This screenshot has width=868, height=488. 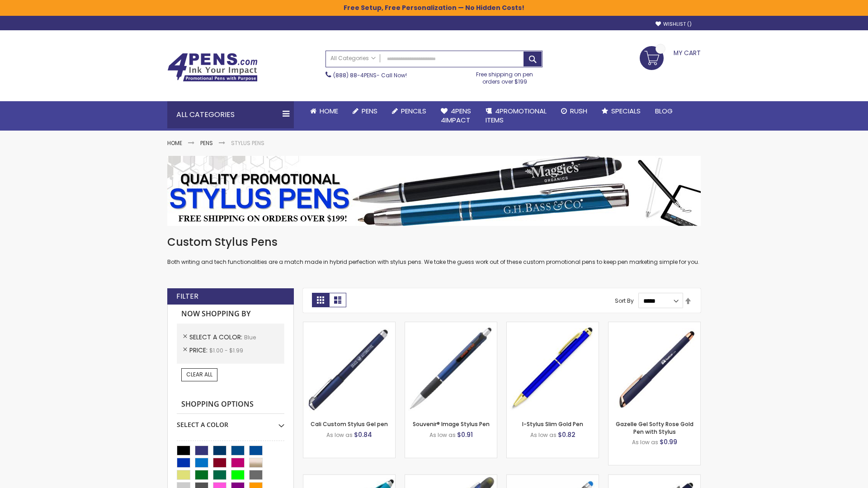 What do you see at coordinates (456, 115) in the screenshot?
I see `span: 4Pens 4impact` at bounding box center [456, 115].